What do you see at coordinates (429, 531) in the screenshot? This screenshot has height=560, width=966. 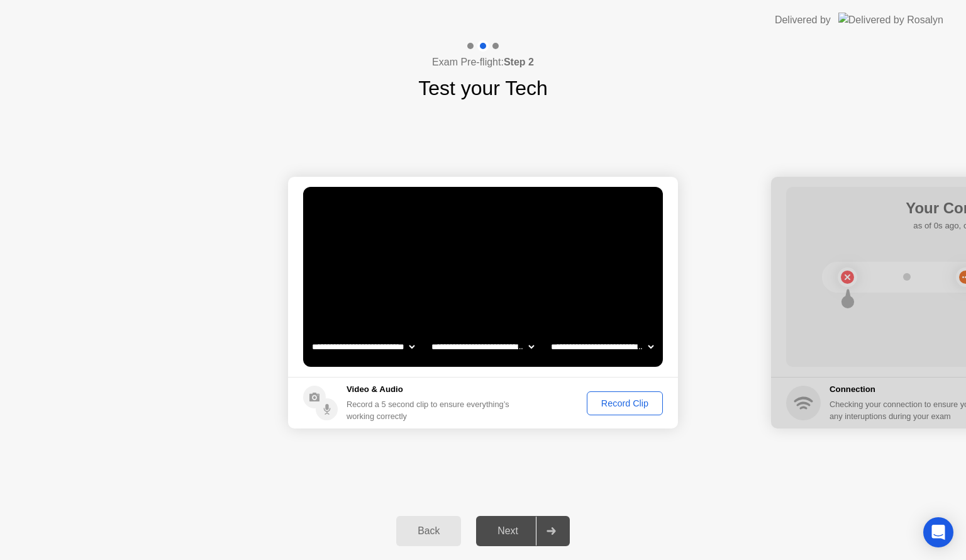 I see `button: Back` at bounding box center [429, 531].